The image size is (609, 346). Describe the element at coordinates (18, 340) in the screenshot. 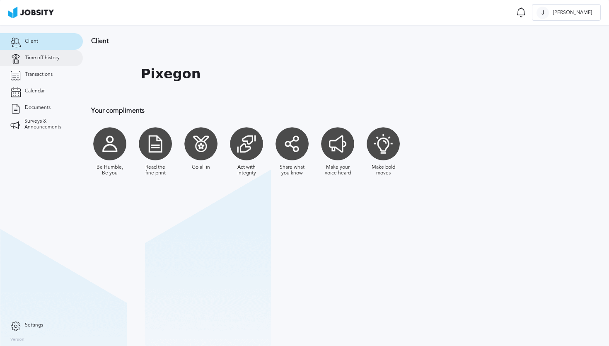

I see `label: Version:` at that location.